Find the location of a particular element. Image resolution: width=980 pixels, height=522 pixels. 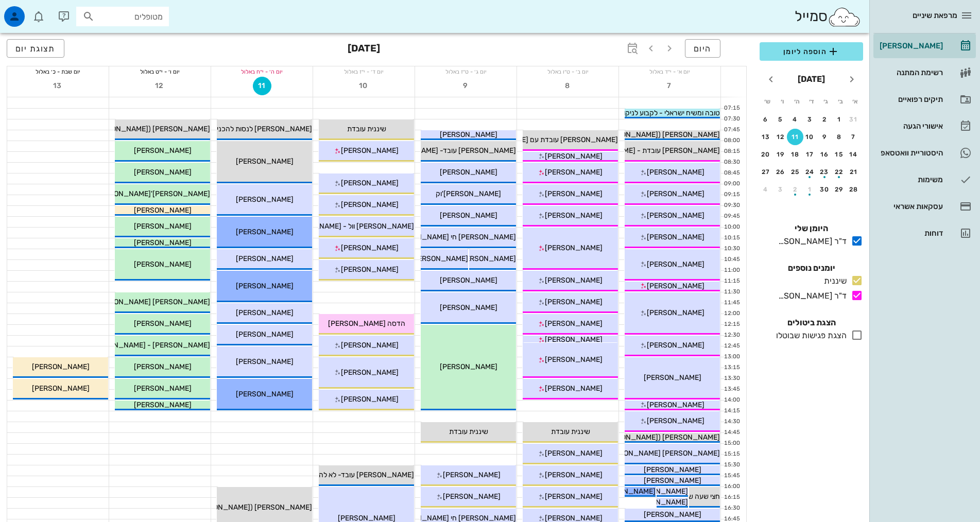

div: 1 is located at coordinates (810, 189).